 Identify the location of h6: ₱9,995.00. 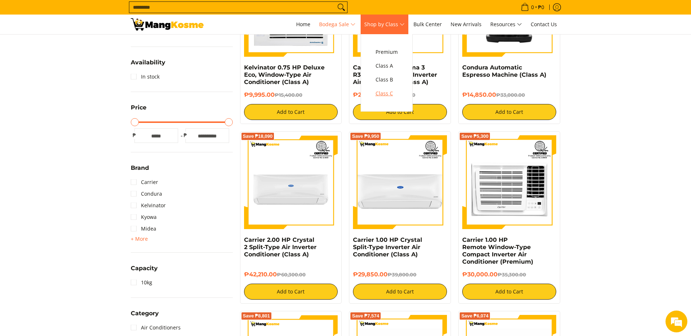
(291, 95).